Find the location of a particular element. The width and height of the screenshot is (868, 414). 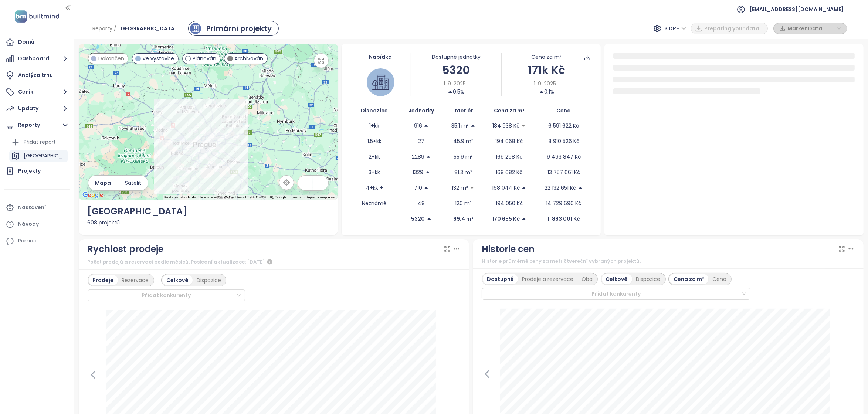

div: Historie cen is located at coordinates (508, 249).